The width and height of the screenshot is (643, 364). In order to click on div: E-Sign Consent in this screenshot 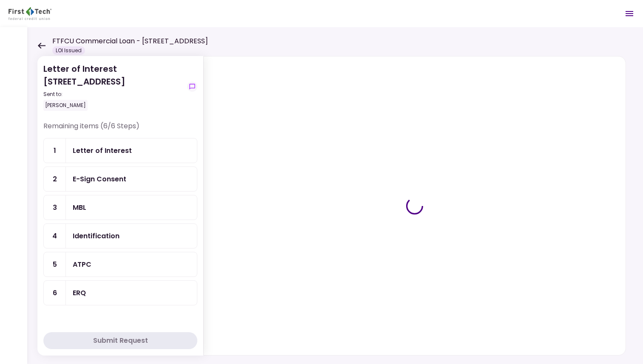, I will do `click(99, 179)`.